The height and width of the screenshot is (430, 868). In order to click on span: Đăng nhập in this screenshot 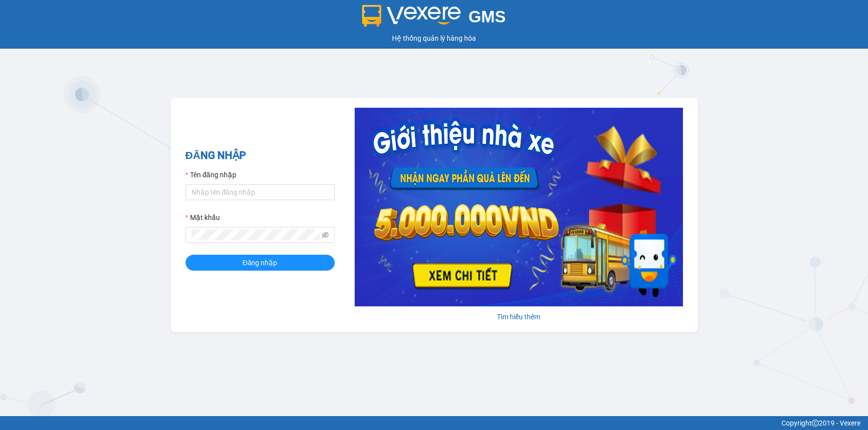, I will do `click(260, 262)`.